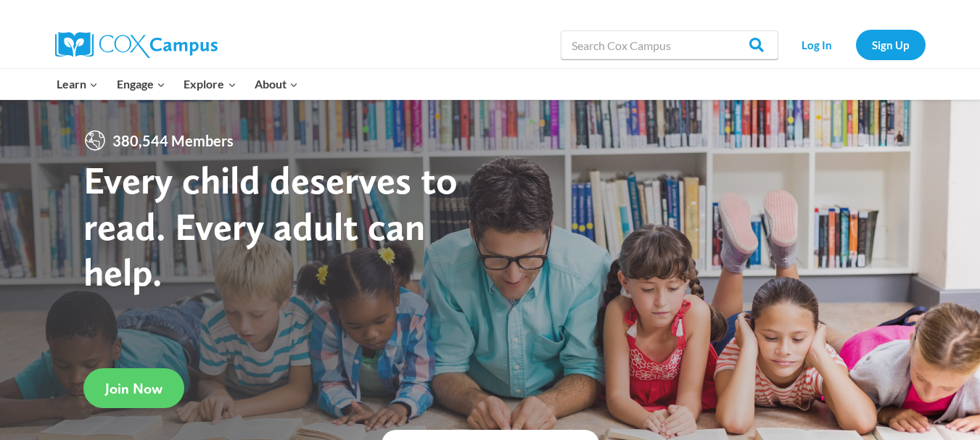 This screenshot has height=440, width=980. What do you see at coordinates (817, 44) in the screenshot?
I see `a: Log In` at bounding box center [817, 44].